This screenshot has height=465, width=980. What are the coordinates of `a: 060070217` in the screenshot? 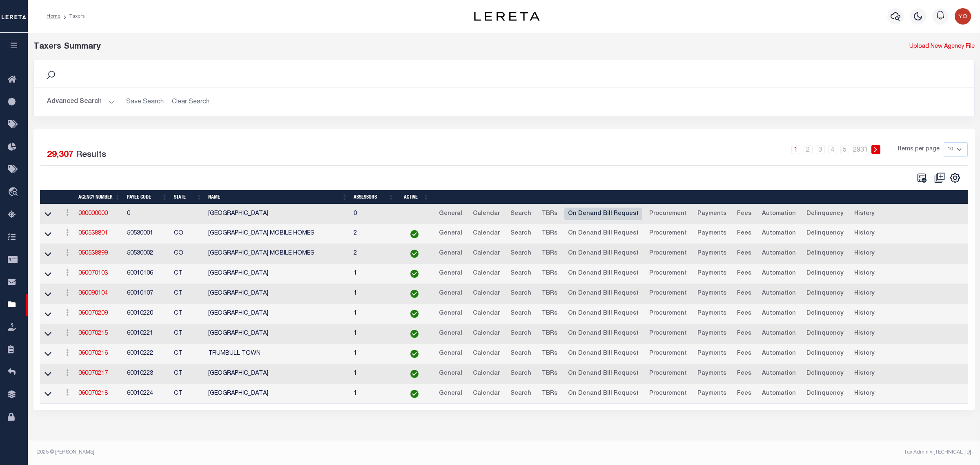 It's located at (93, 374).